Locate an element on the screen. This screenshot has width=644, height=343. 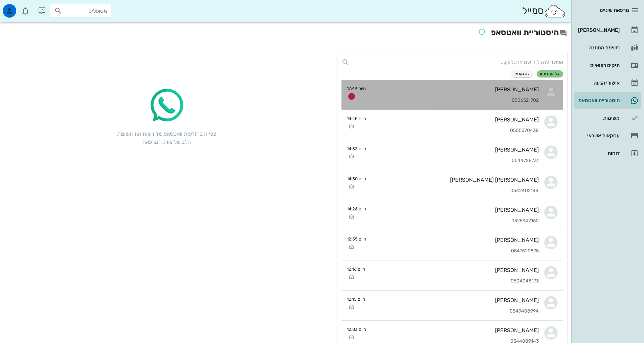
div: סמייל is located at coordinates (543, 11).